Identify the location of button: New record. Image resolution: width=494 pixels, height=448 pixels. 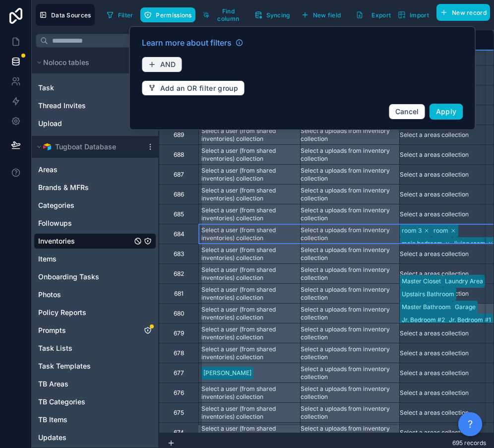
(463, 13).